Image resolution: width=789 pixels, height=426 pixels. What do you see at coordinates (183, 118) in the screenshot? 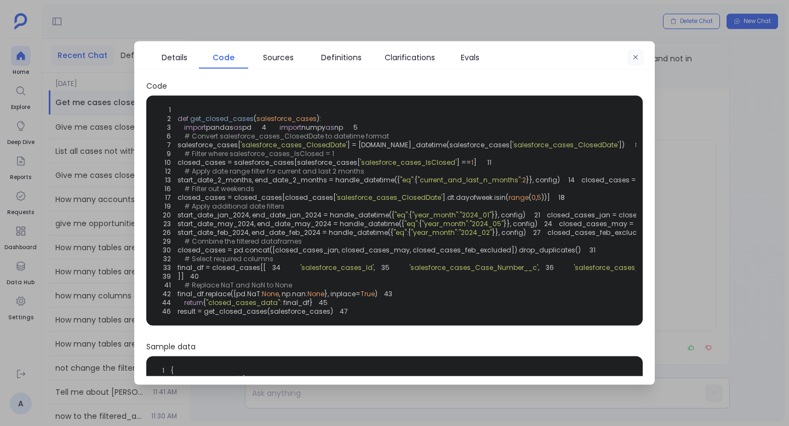
I see `span: def` at bounding box center [183, 118].